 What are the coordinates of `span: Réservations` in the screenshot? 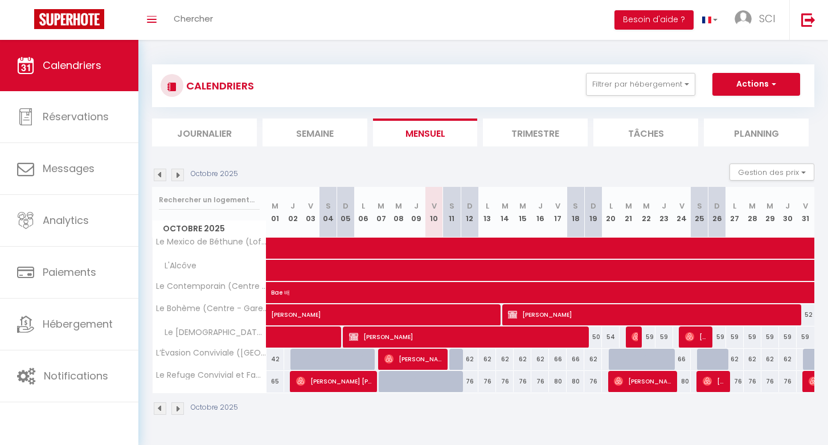 It's located at (76, 116).